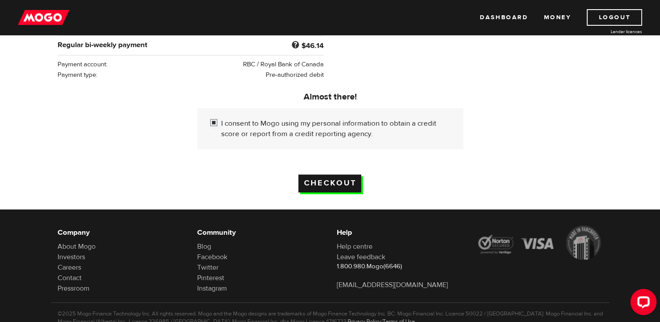 Image resolution: width=660 pixels, height=322 pixels. I want to click on b: $46.14, so click(312, 46).